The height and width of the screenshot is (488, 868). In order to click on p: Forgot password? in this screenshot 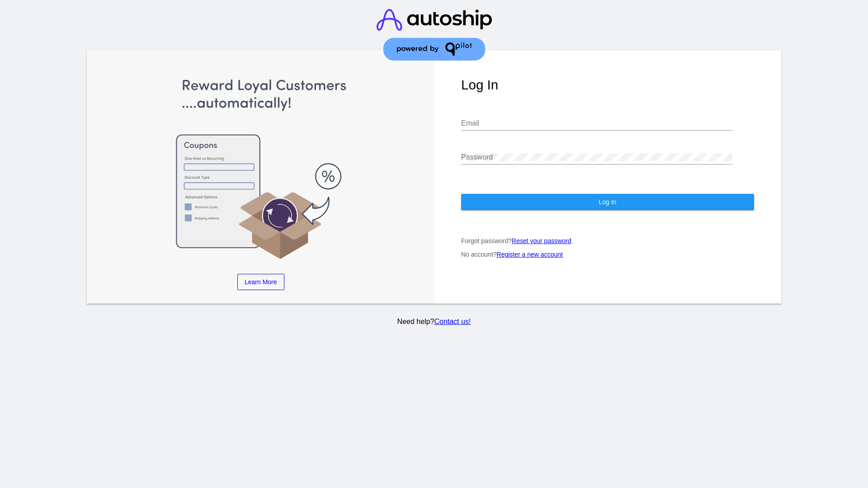, I will do `click(607, 241)`.